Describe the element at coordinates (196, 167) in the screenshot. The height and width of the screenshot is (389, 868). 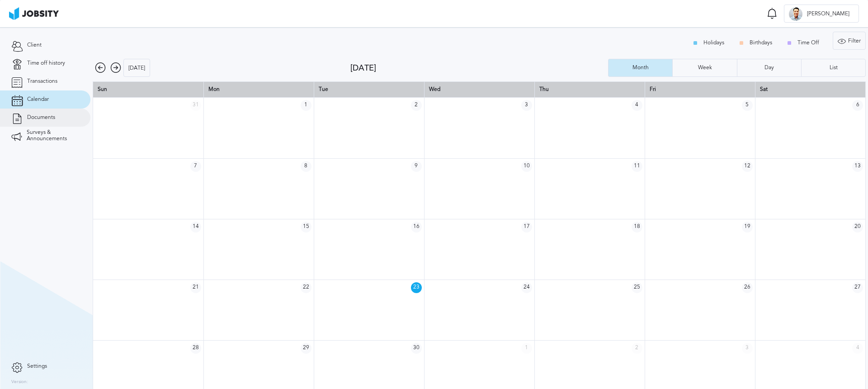
I see `span: 7` at that location.